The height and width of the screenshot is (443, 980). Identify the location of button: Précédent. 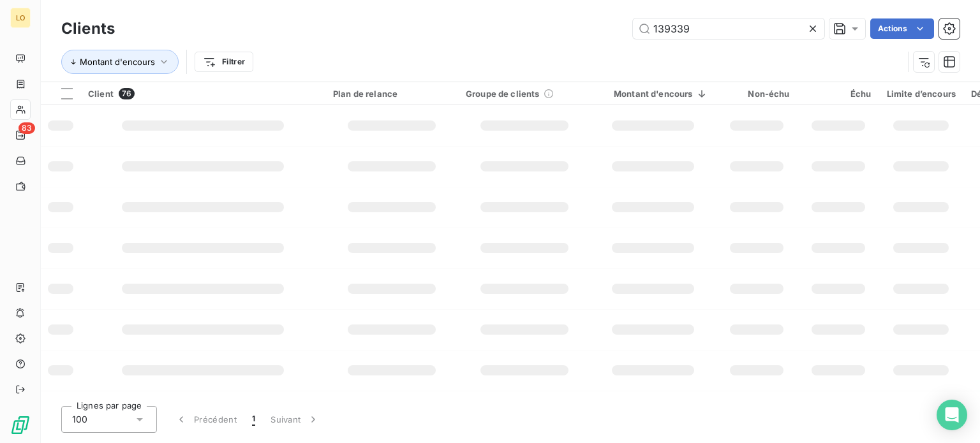
(205, 419).